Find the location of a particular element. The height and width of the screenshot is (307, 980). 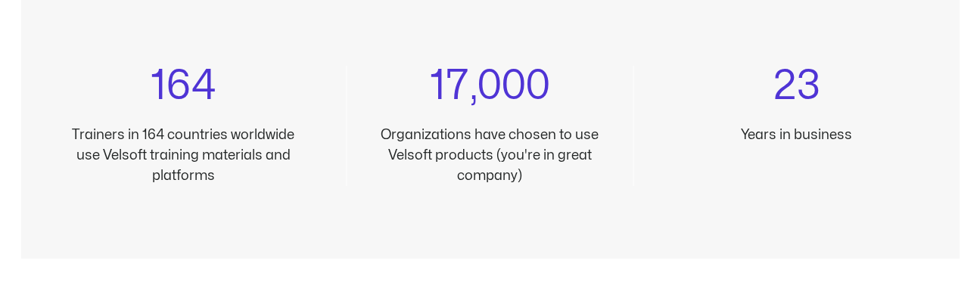

p: Years in business is located at coordinates (796, 135).